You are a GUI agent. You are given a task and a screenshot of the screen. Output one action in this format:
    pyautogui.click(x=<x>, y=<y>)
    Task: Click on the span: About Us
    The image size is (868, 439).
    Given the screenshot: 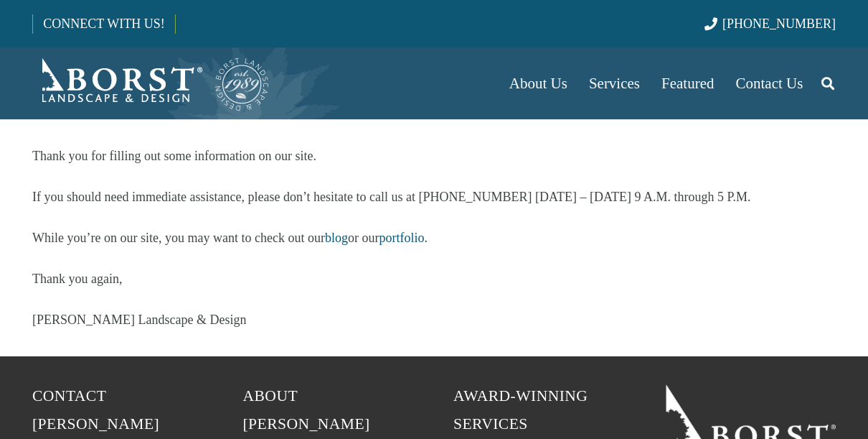 What is the action you would take?
    pyautogui.click(x=538, y=83)
    